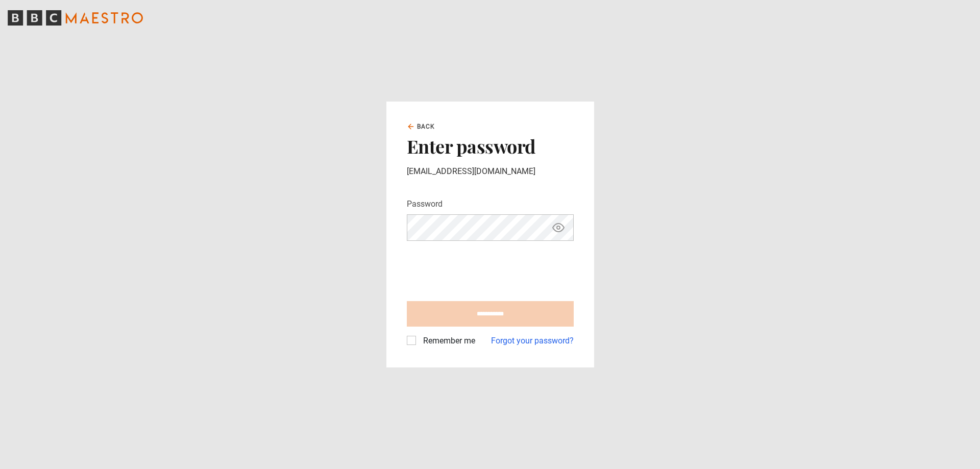 This screenshot has width=980, height=469. What do you see at coordinates (532, 341) in the screenshot?
I see `a: Forgot your password?` at bounding box center [532, 341].